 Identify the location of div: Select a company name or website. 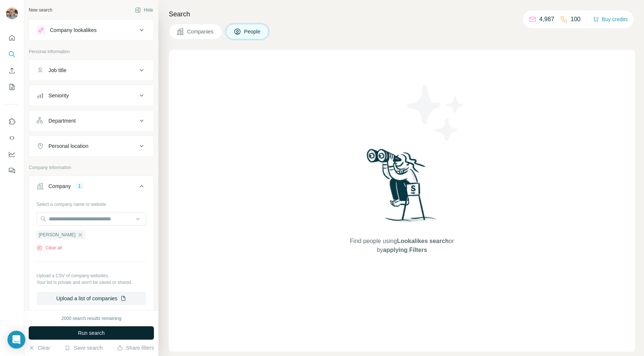
(91, 203).